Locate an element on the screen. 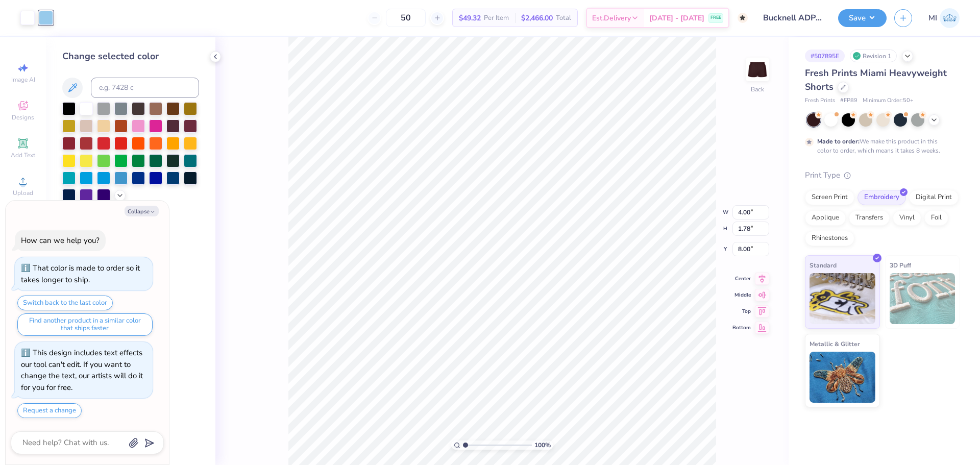 The width and height of the screenshot is (980, 465). div: That color is made to order so it takes longer to ship. is located at coordinates (80, 273).